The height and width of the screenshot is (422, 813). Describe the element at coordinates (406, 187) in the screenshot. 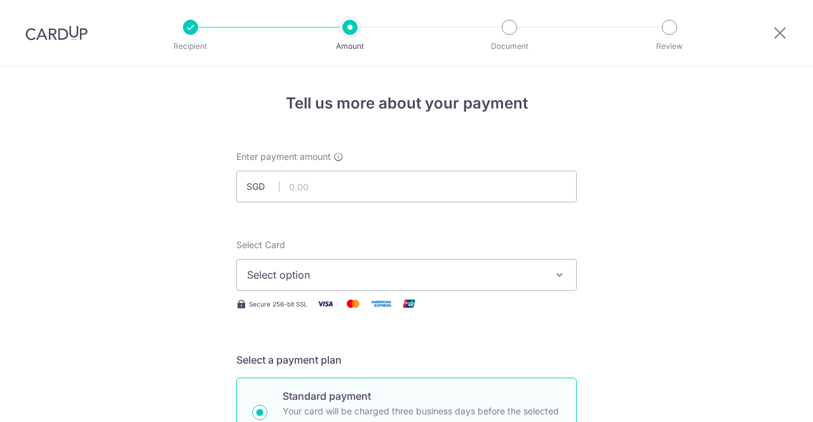

I see `input: 0.00` at that location.